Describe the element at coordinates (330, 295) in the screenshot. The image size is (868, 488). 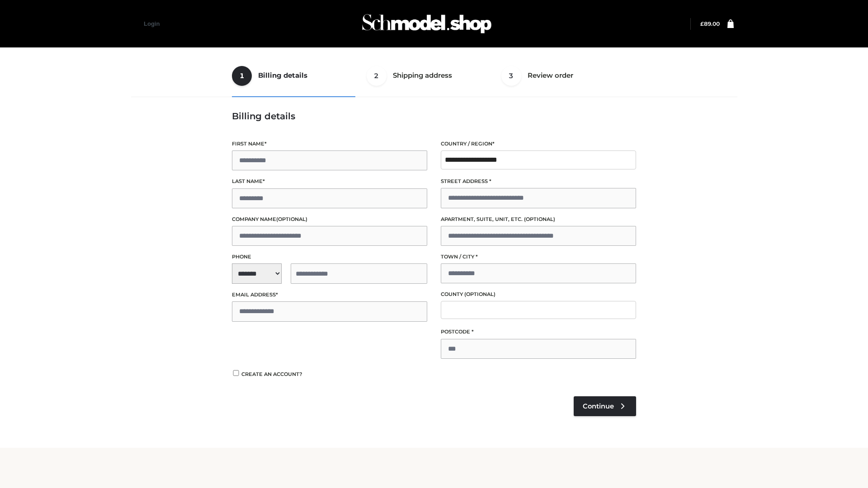
I see `label: Email address` at that location.